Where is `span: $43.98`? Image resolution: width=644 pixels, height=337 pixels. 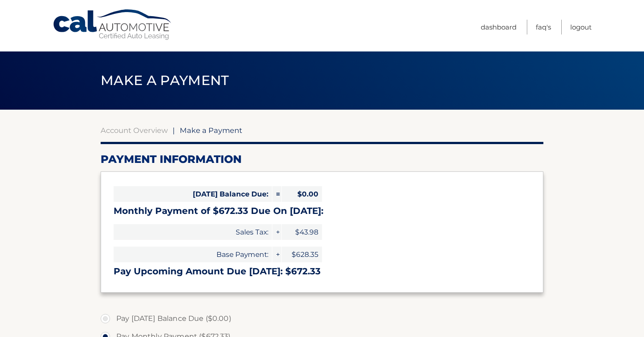
span: $43.98 is located at coordinates (302, 232).